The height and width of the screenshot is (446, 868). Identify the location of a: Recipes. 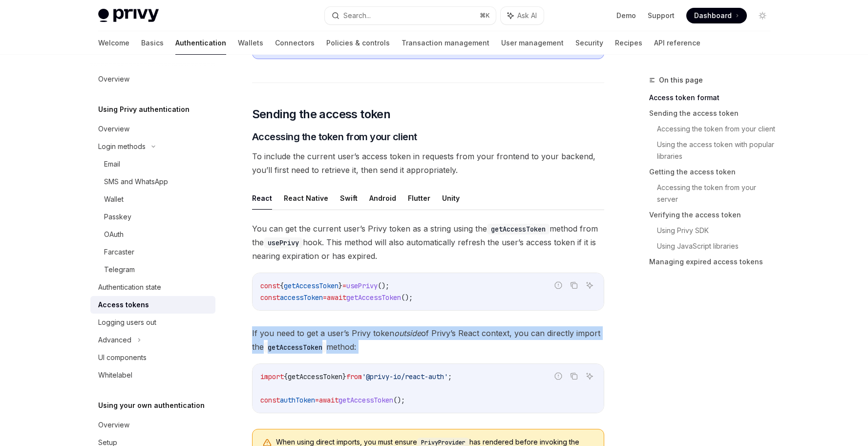
(629, 43).